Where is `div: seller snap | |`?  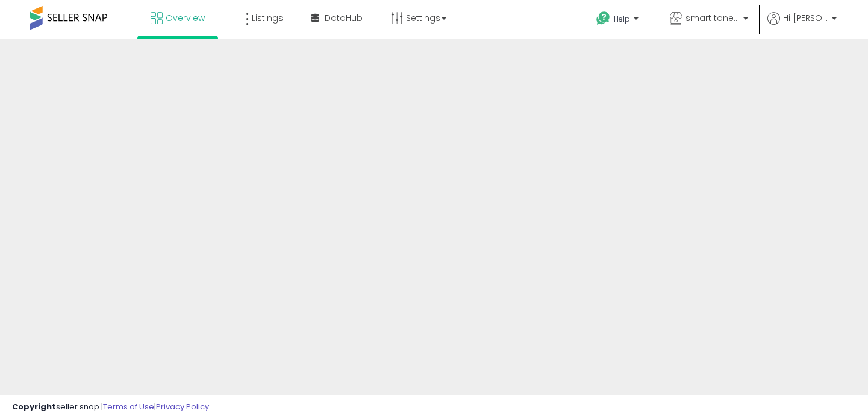 div: seller snap | | is located at coordinates (110, 407).